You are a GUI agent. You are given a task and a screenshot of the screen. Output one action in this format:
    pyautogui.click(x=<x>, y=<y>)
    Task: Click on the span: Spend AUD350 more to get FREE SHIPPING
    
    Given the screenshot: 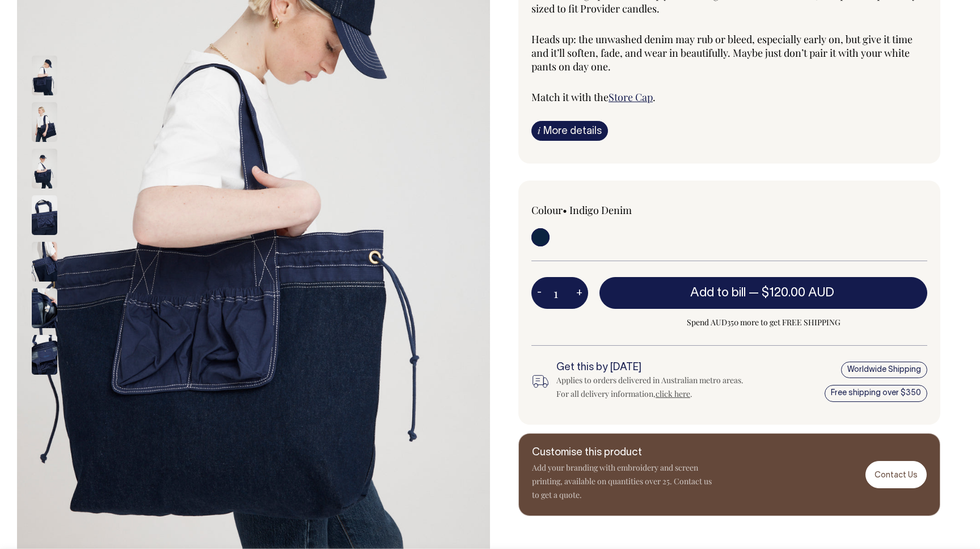 What is the action you would take?
    pyautogui.click(x=763, y=322)
    